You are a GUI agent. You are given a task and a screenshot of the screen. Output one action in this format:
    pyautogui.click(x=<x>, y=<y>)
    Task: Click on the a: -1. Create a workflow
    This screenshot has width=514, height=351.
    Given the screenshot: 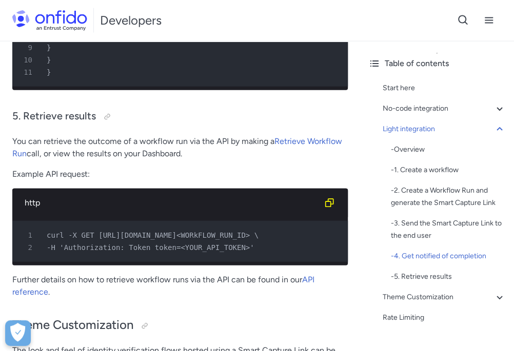 What is the action you would take?
    pyautogui.click(x=448, y=170)
    